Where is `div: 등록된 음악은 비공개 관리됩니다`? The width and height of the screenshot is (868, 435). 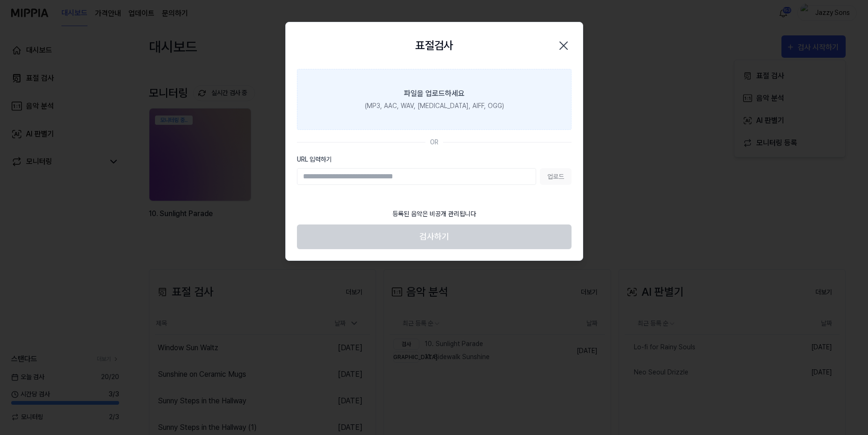
div: 등록된 음악은 비공개 관리됩니다 is located at coordinates (435, 214).